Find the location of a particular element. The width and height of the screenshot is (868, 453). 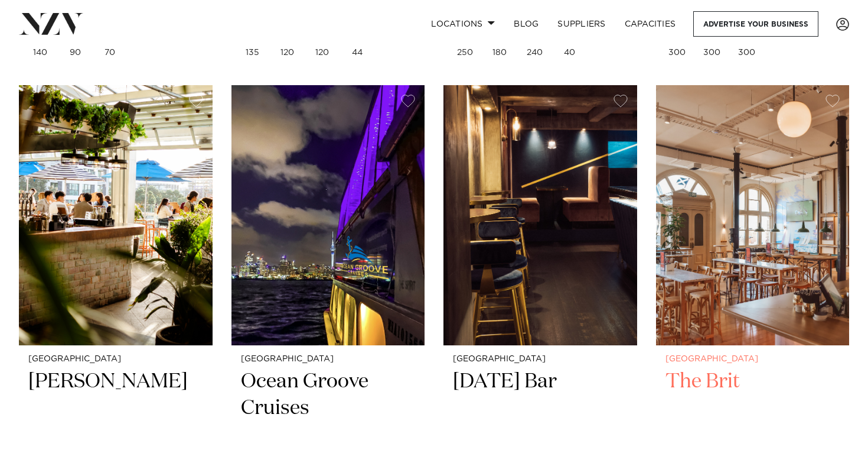

a: SUPPLIERS is located at coordinates (581, 24).